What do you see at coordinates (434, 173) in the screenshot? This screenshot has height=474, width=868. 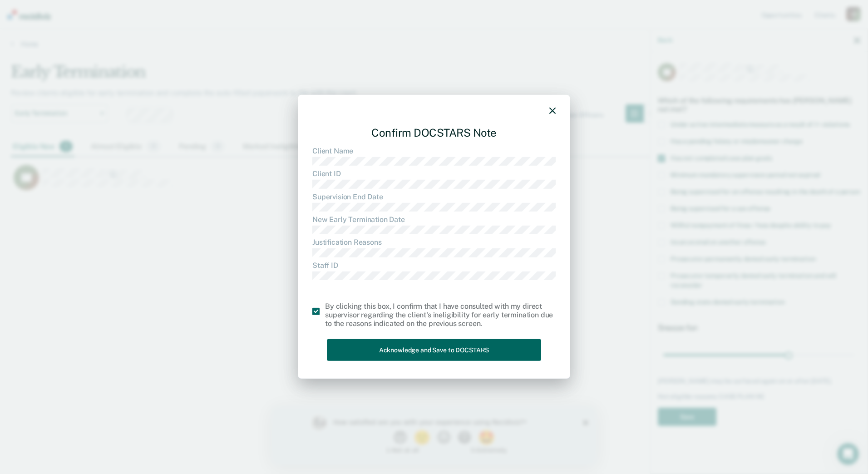 I see `dt: Client ID` at bounding box center [434, 173].